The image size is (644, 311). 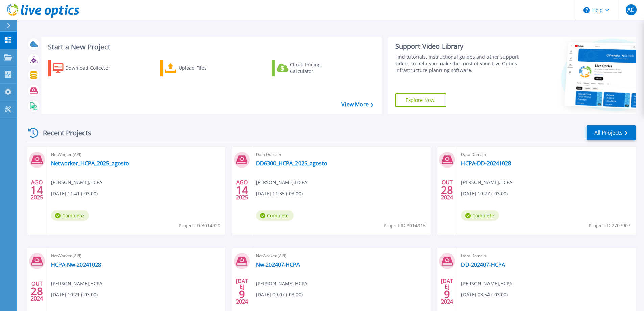 I want to click on span: Project ID: 3014920, so click(x=199, y=225).